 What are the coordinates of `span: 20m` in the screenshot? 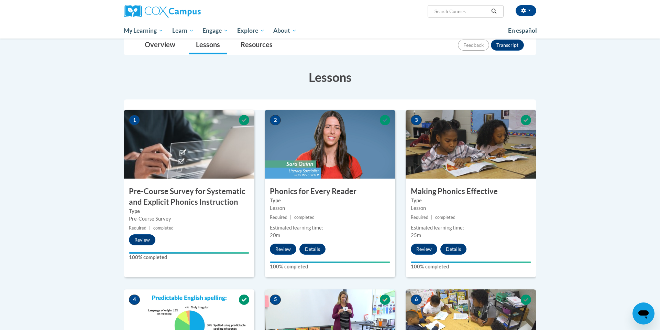 It's located at (275, 235).